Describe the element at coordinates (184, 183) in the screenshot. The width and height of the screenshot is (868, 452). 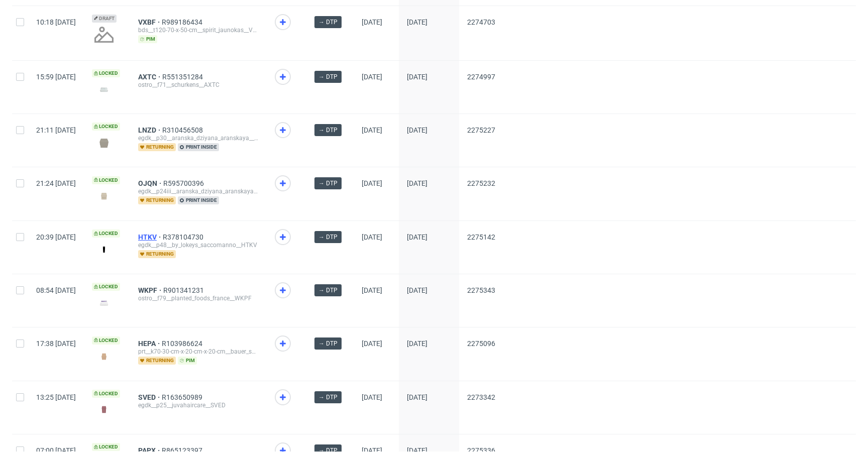
I see `a: R595700396` at that location.